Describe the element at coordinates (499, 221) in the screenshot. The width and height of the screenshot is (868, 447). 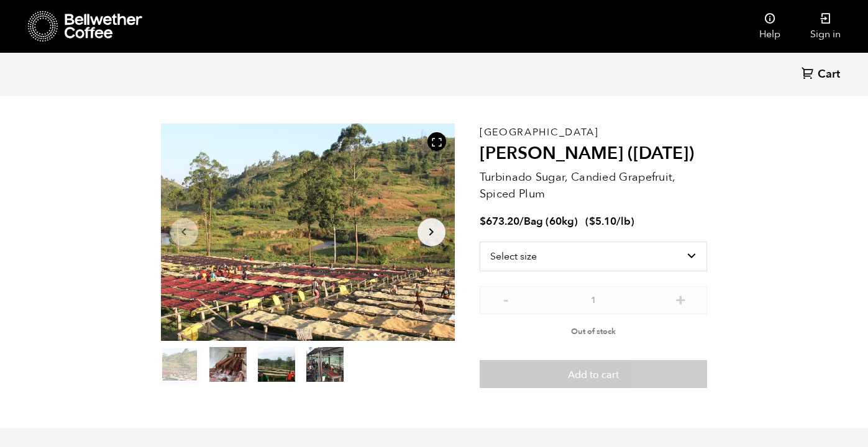
I see `bdi: 673.20` at that location.